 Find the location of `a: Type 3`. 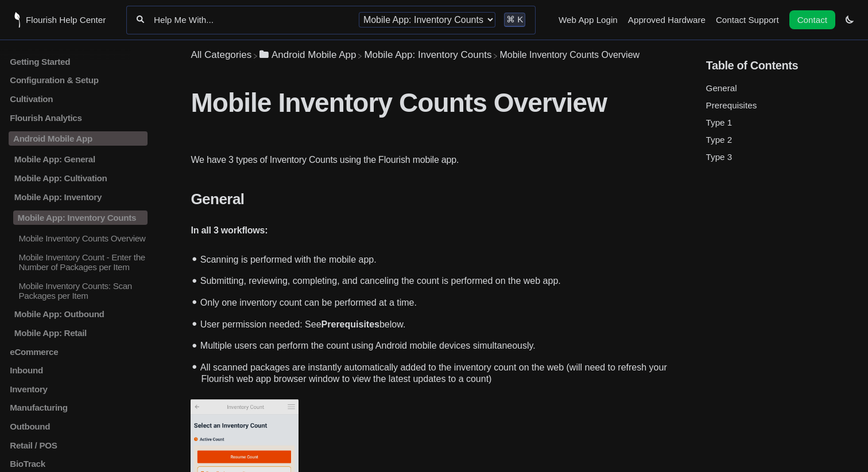

a: Type 3 is located at coordinates (719, 156).